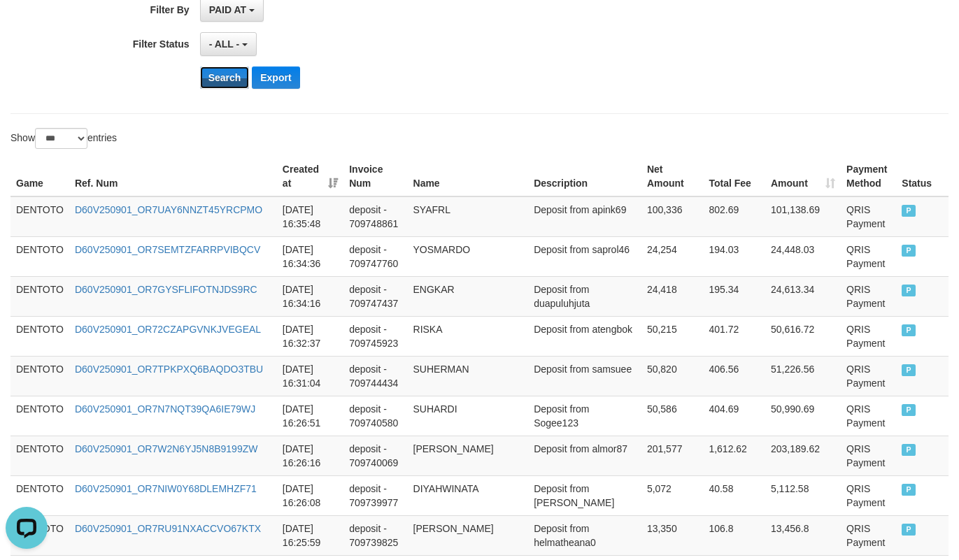  What do you see at coordinates (734, 336) in the screenshot?
I see `td: 401.72` at bounding box center [734, 336].